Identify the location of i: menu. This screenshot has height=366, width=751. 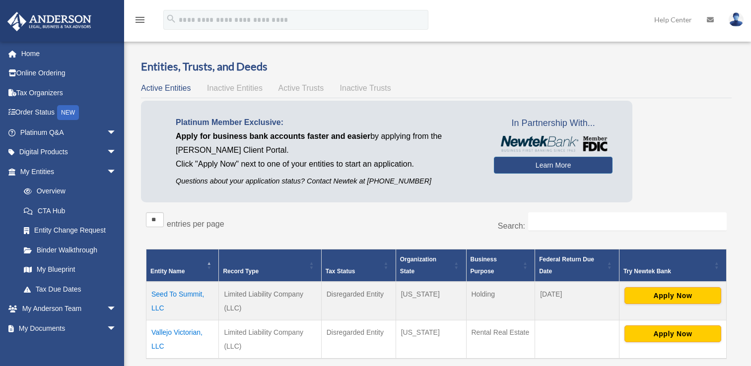
(140, 20).